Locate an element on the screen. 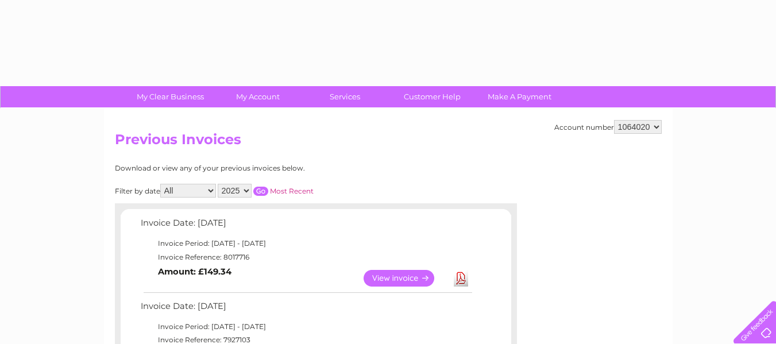 The width and height of the screenshot is (776, 344). a: Download is located at coordinates (460, 278).